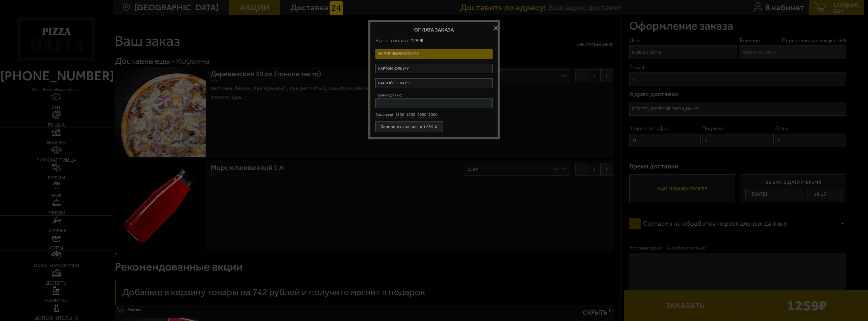  Describe the element at coordinates (434, 83) in the screenshot. I see `label: Картой онлайн` at that location.